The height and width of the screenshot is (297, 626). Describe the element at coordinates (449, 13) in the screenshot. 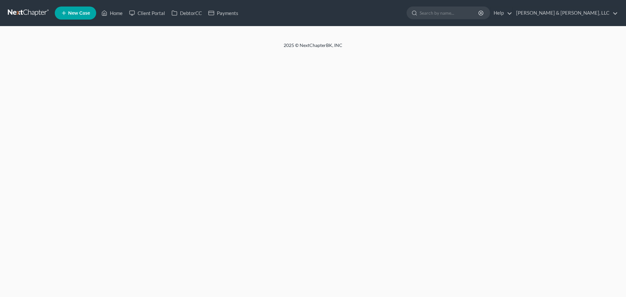

I see `input: Search by name...` at that location.